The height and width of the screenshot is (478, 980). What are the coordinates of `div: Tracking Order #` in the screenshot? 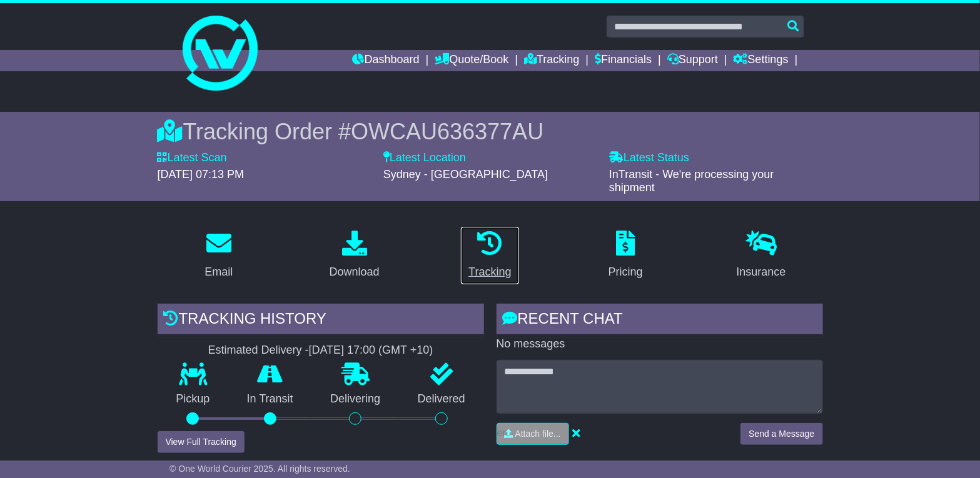 It's located at (490, 131).